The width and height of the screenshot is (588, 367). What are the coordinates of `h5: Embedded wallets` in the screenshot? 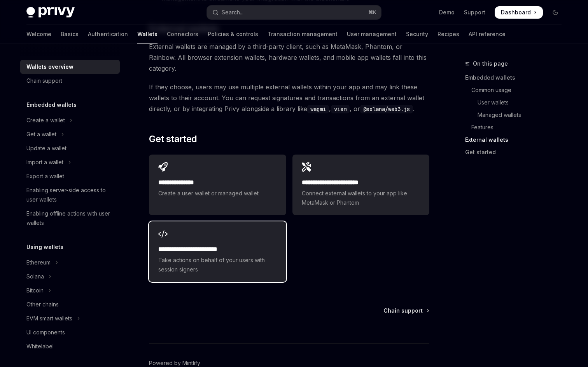 It's located at (51, 105).